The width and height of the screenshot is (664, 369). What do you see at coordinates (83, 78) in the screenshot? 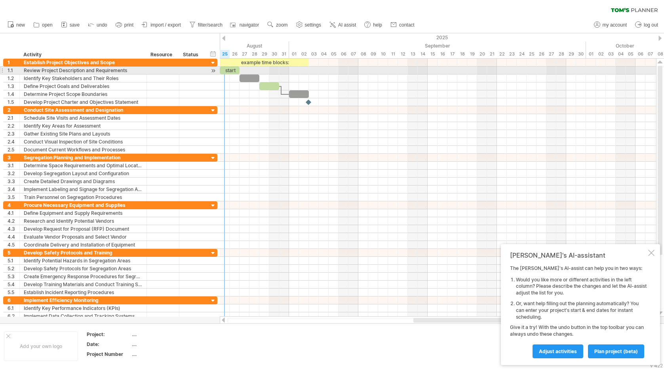
I see `div: Identify Key Stakeholders and Their Roles` at bounding box center [83, 78].